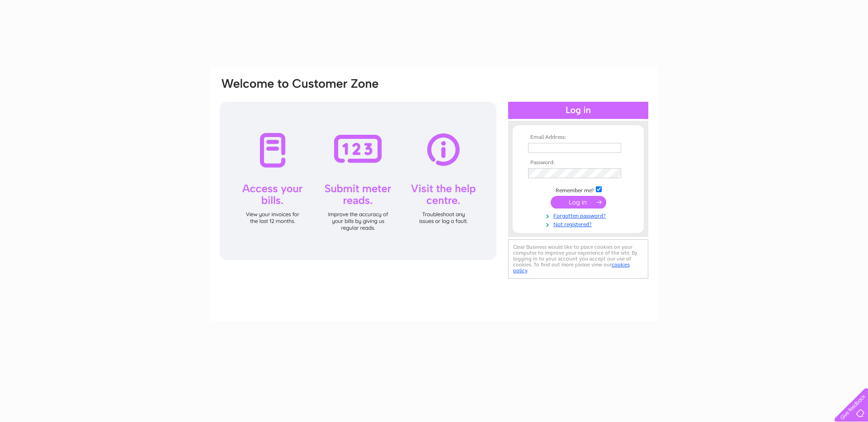 The width and height of the screenshot is (868, 422). What do you see at coordinates (578, 202) in the screenshot?
I see `input: Submit` at bounding box center [578, 202].